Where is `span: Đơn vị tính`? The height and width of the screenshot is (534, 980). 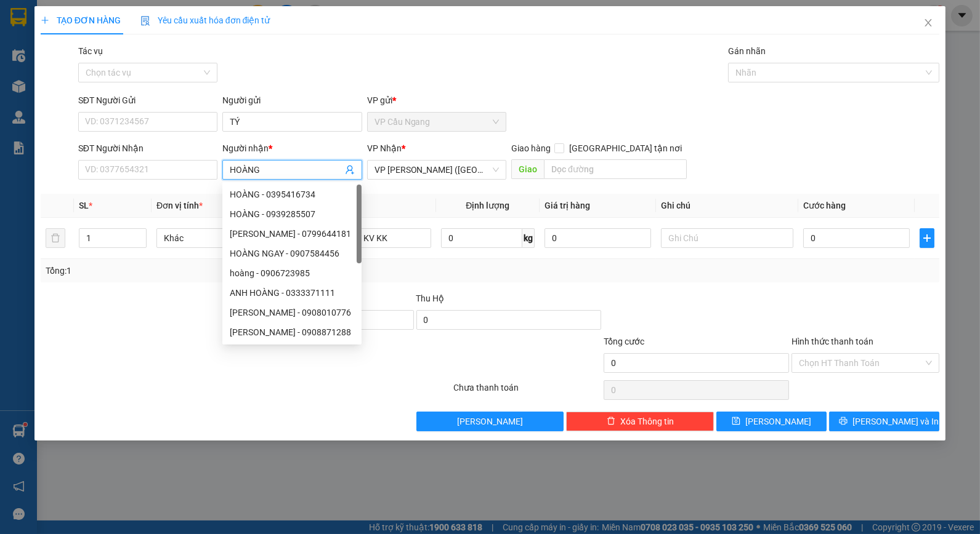 span: Đơn vị tính is located at coordinates (179, 206).